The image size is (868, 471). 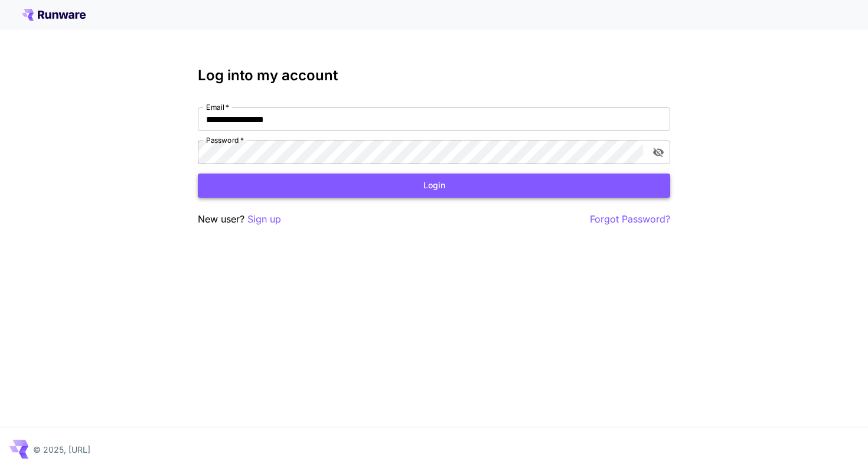 I want to click on p: Forgot Password?, so click(x=631, y=219).